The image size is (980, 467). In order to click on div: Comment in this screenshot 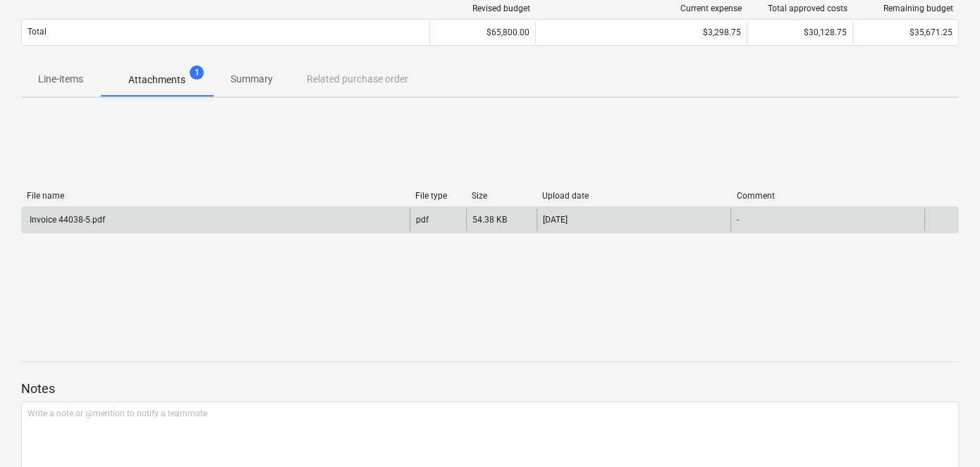, I will do `click(829, 196)`.